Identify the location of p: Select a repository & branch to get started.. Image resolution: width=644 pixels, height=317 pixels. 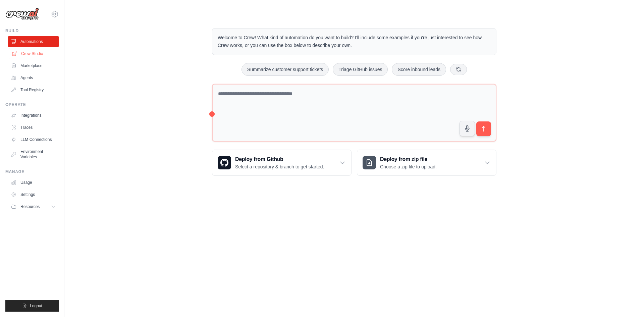
(280, 167).